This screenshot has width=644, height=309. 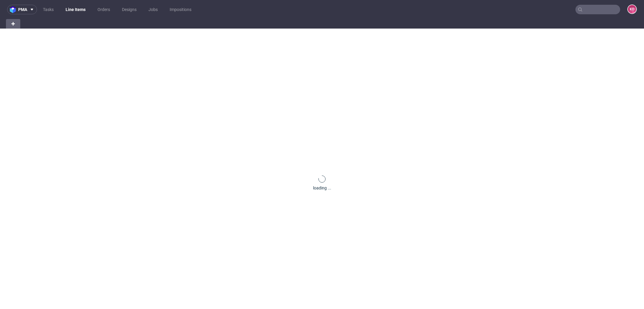 What do you see at coordinates (322, 188) in the screenshot?
I see `div: loading ...` at bounding box center [322, 188].